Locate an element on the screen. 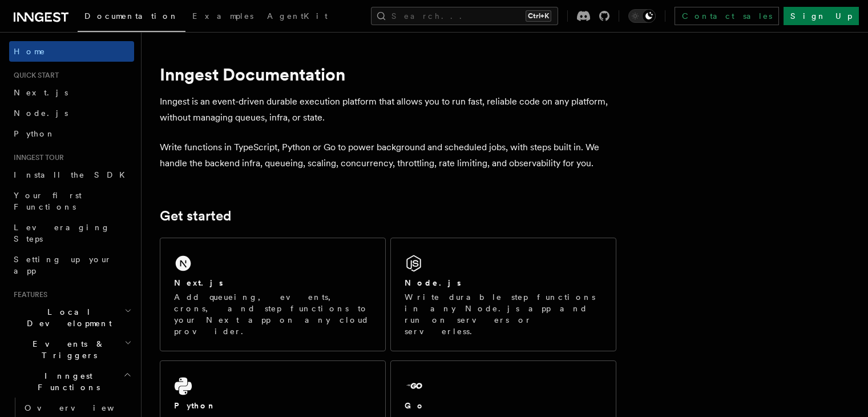  button: Local Development is located at coordinates (71, 318).